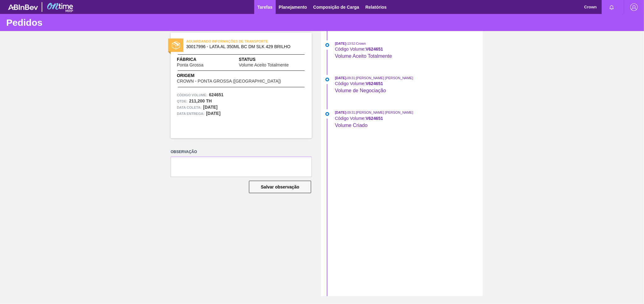 The image size is (644, 304). Describe the element at coordinates (633, 7) in the screenshot. I see `img: Logout` at that location.